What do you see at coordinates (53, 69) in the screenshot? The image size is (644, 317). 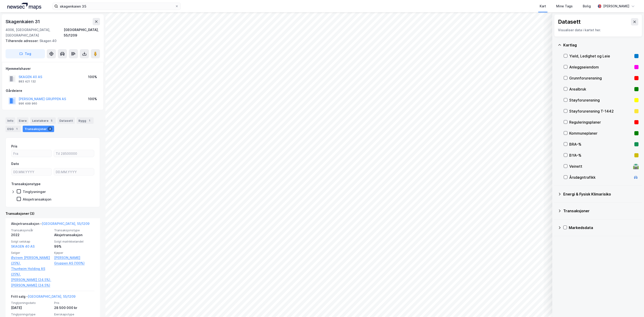 I see `div: Hjemmelshaver` at bounding box center [53, 69].